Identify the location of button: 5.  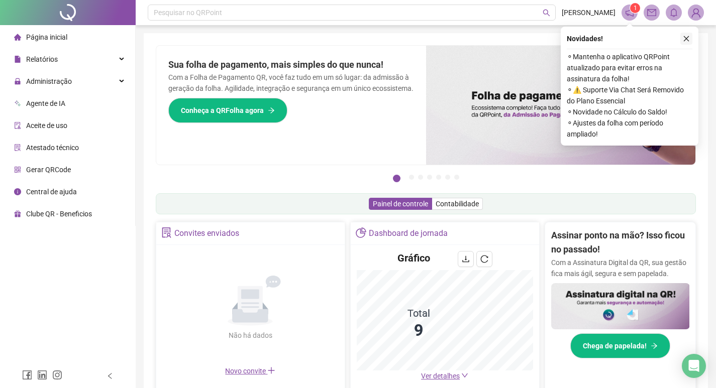
(438, 177).